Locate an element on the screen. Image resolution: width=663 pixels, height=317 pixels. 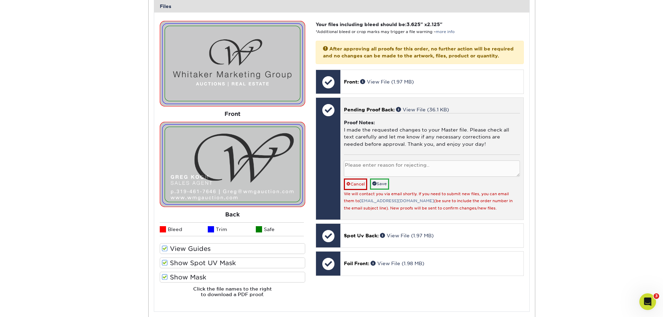
li: Bleed is located at coordinates (184, 229).